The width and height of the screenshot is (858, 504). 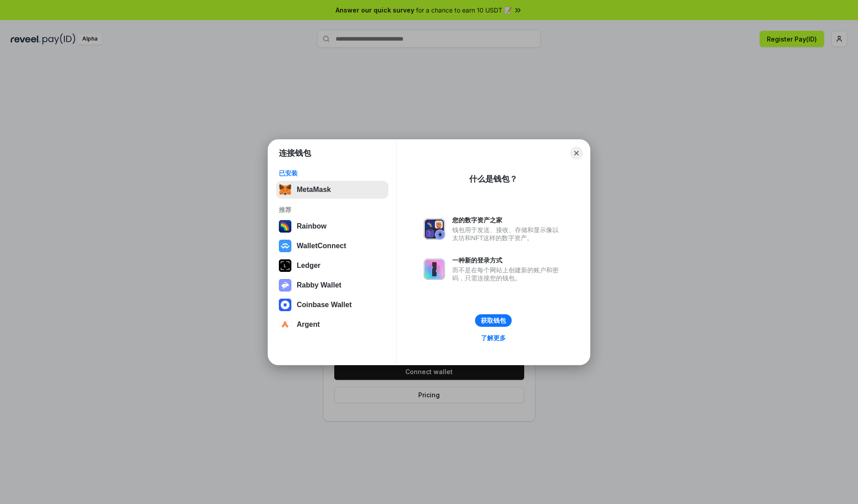 What do you see at coordinates (285, 190) in the screenshot?
I see `img: svg+xml,%3Csvg%20fill%3D%22none%22%20height%3D%2233%22%20viewBox%3D%220%200%2035%2033%22%20width%...` at bounding box center [285, 190].